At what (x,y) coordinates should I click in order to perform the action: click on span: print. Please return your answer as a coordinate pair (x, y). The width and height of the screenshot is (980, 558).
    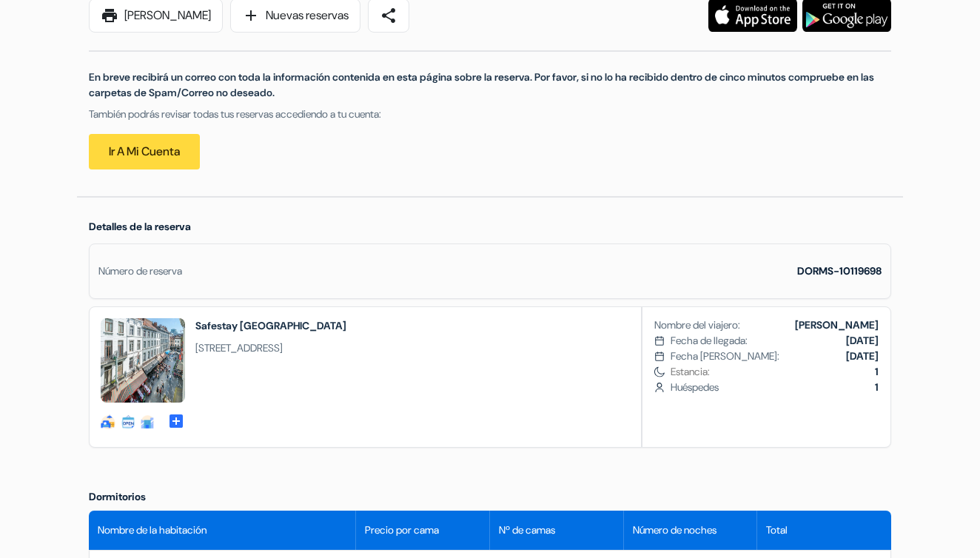
    Looking at the image, I should click on (110, 16).